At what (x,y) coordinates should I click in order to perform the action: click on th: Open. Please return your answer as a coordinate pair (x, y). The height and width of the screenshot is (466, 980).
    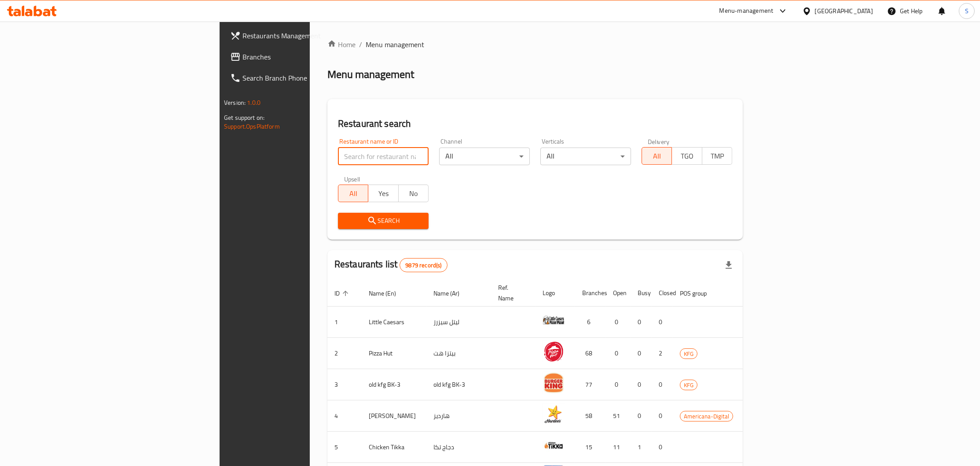
    Looking at the image, I should click on (618, 293).